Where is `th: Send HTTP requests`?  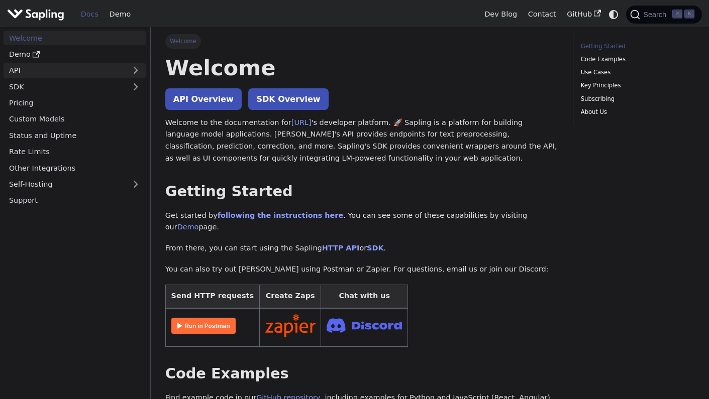 th: Send HTTP requests is located at coordinates (212, 296).